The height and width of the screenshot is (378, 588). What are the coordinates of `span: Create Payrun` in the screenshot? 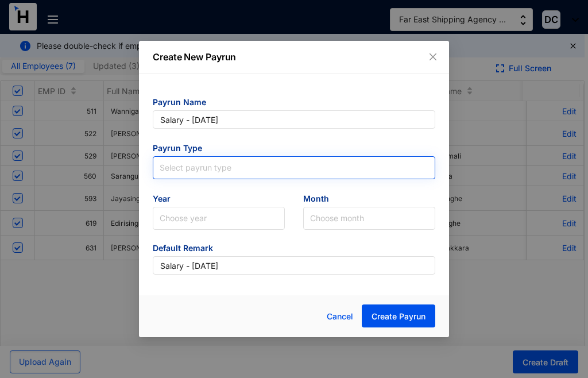 It's located at (399, 317).